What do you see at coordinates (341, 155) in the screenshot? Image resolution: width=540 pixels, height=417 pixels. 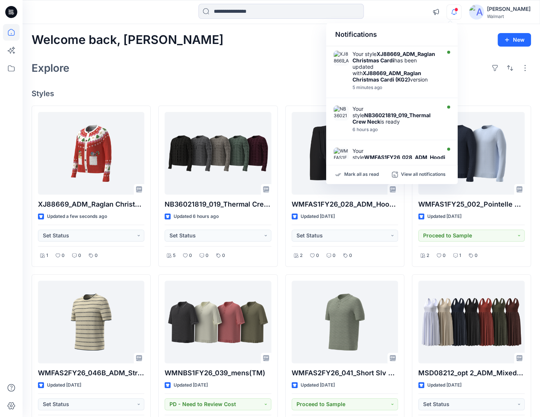 I see `img: WMFAS1FY26_028_REV1_ADM_Hoodie Sweater copy 3` at bounding box center [341, 155].